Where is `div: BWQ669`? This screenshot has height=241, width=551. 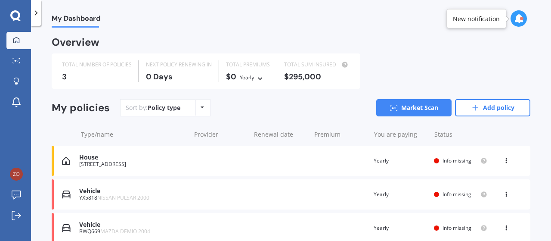
div: BWQ669 is located at coordinates (133, 231).